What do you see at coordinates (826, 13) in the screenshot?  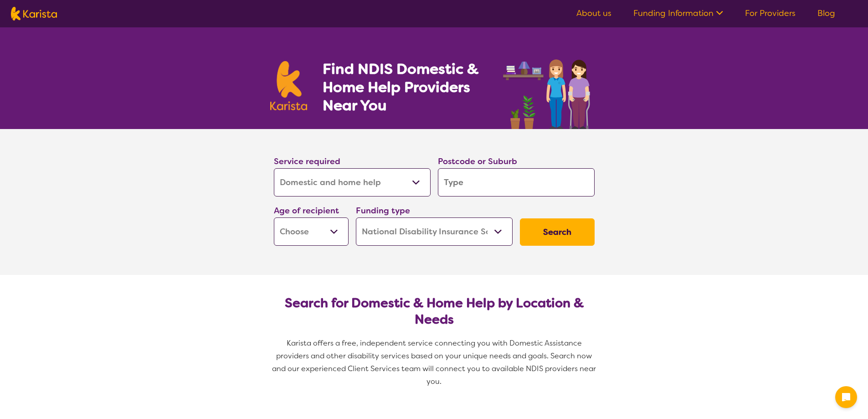 I see `a: Blog` at bounding box center [826, 13].